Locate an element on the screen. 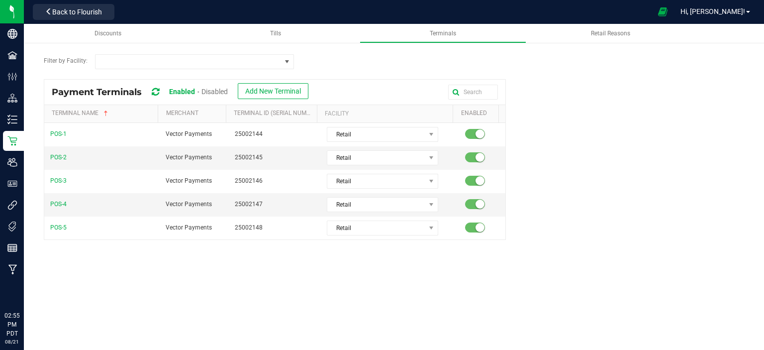 The height and width of the screenshot is (350, 764). div: Payment Terminals is located at coordinates (184, 92).